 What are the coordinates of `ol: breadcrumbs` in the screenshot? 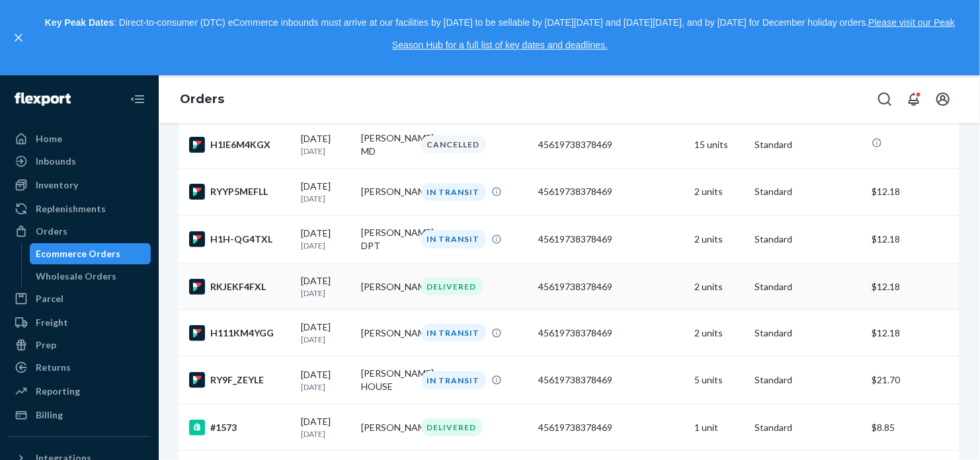 It's located at (202, 100).